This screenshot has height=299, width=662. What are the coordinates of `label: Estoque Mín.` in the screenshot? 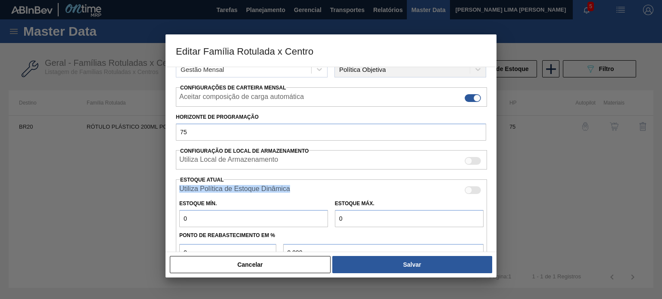 It's located at (198, 204).